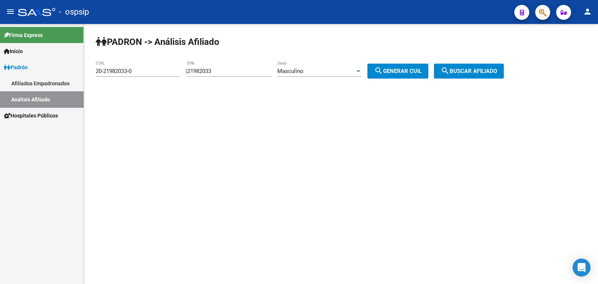 The image size is (598, 284). I want to click on span: Buscar afiliado, so click(469, 71).